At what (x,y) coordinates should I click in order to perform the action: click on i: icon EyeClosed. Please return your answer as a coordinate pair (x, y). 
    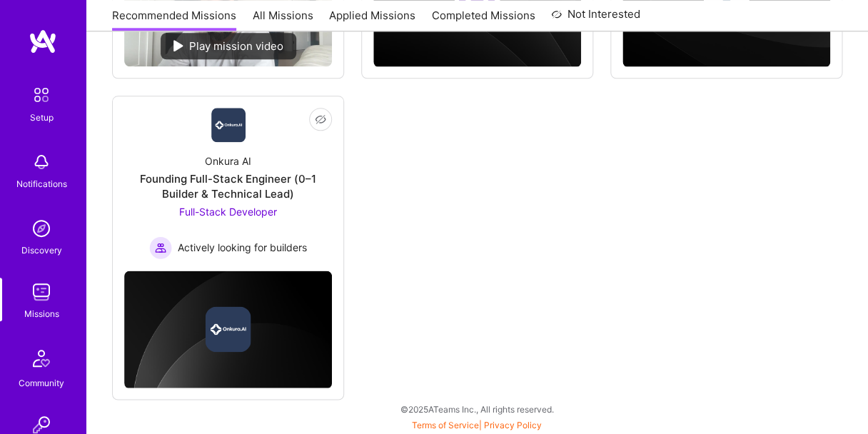
    Looking at the image, I should click on (320, 119).